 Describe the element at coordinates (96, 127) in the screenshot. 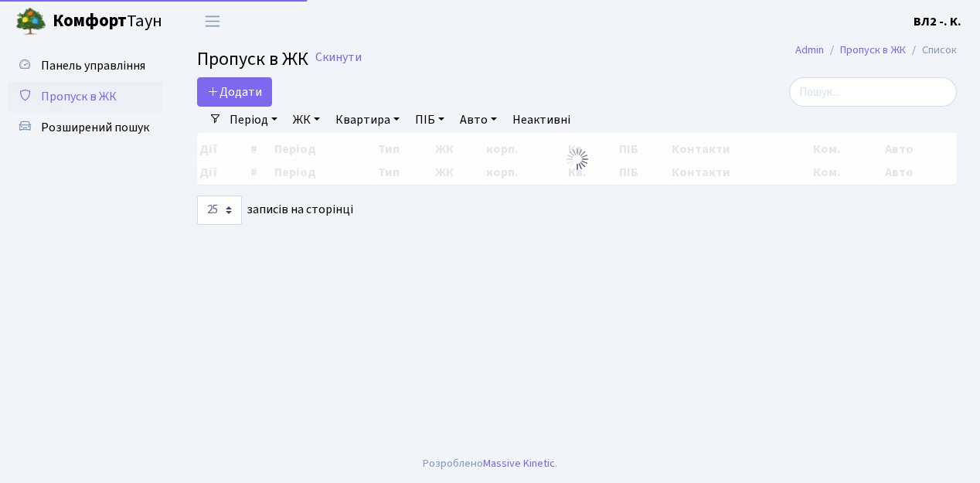

I see `span: Розширений пошук` at that location.